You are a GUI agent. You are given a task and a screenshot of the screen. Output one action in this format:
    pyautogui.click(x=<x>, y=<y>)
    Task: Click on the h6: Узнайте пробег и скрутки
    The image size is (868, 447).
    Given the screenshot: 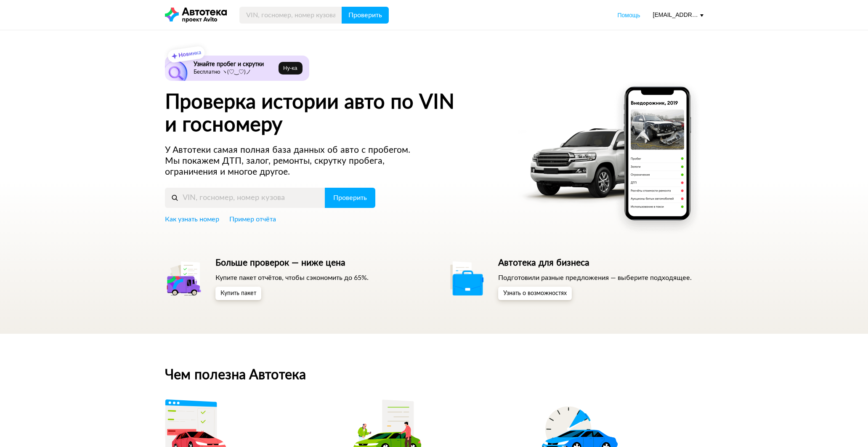 What is the action you would take?
    pyautogui.click(x=234, y=64)
    